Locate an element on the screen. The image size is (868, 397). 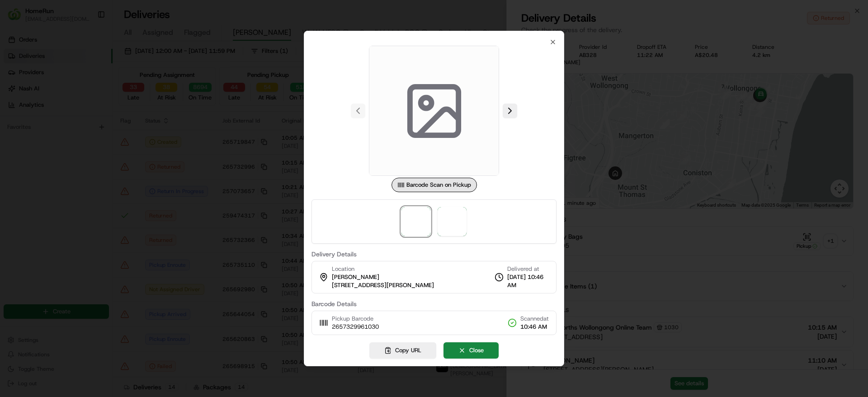
label: Barcode Details is located at coordinates (434, 304).